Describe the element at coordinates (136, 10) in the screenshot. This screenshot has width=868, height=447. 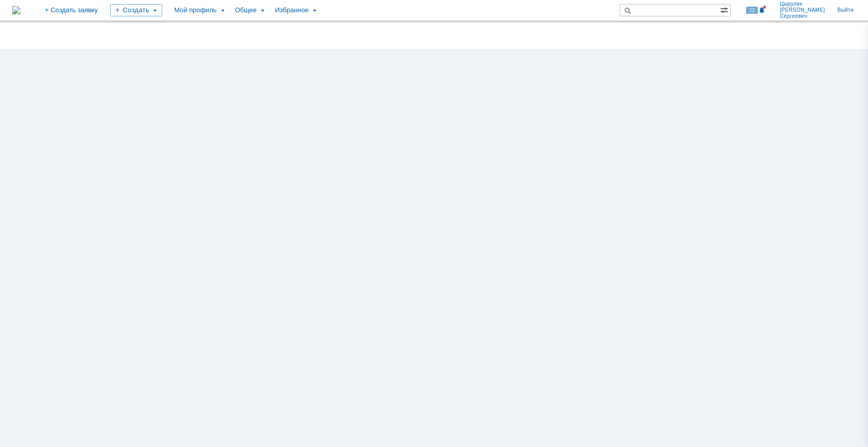
I see `div: Создать` at that location.